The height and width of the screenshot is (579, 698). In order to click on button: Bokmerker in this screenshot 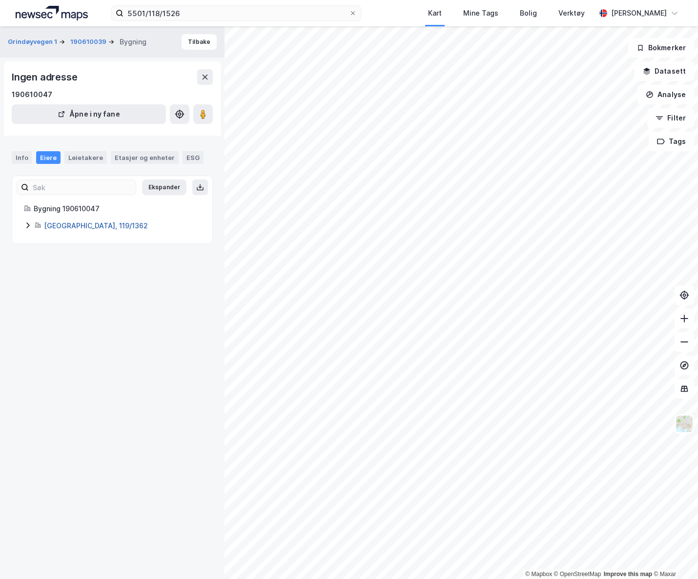, I will do `click(661, 48)`.